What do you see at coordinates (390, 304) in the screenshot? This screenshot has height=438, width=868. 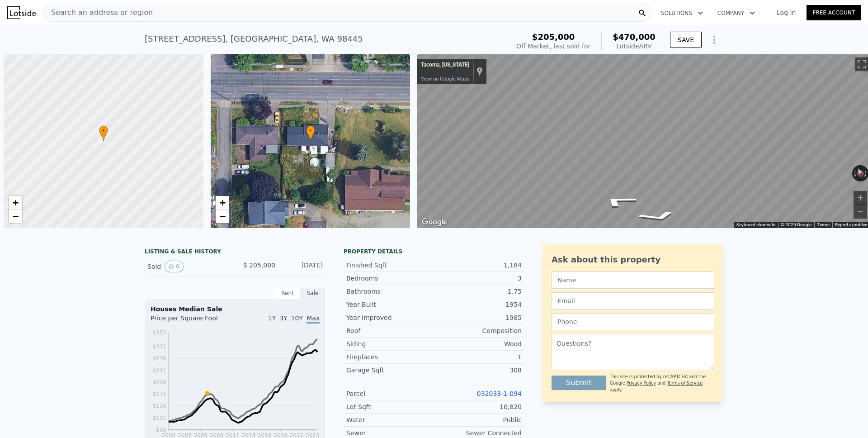 I see `div: Year Built` at bounding box center [390, 304].